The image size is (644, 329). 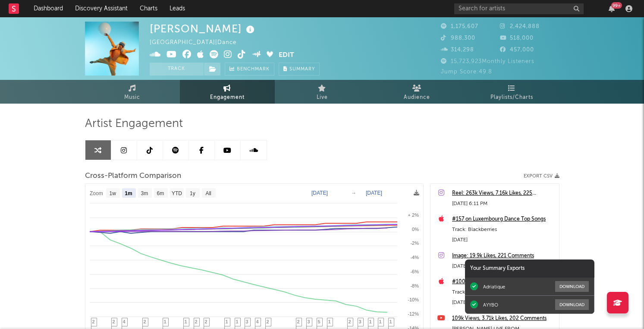 What do you see at coordinates (458, 50) in the screenshot?
I see `span: 314,298` at bounding box center [458, 50].